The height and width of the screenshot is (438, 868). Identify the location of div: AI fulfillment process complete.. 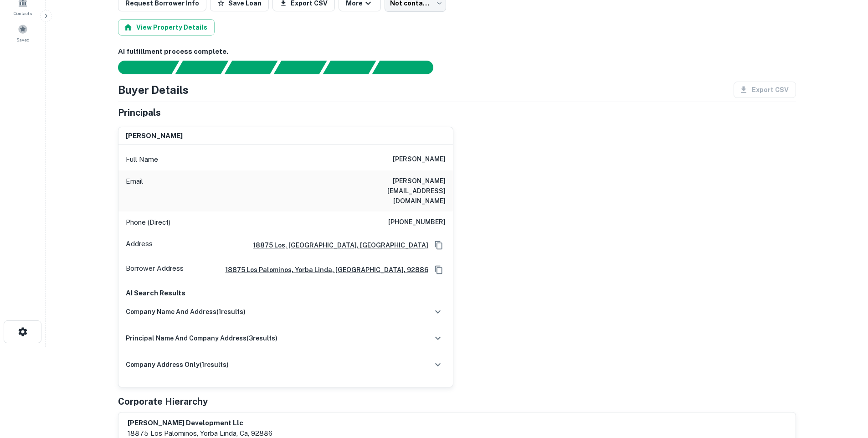
(408, 68).